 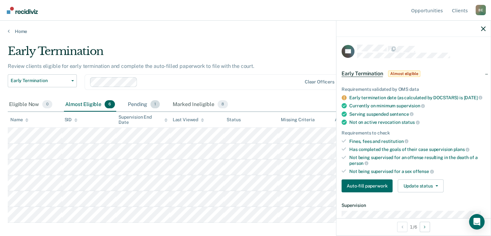 I want to click on span: plans, so click(x=462, y=149).